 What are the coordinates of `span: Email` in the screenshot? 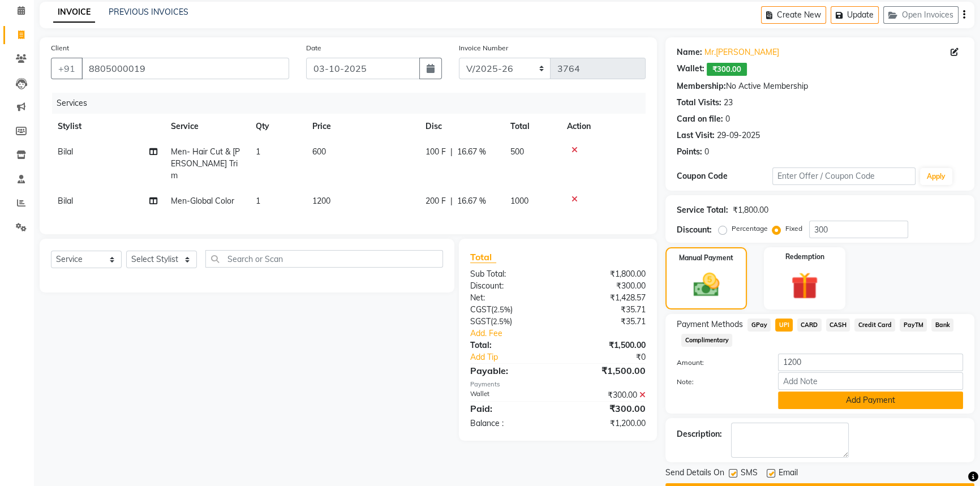 It's located at (788, 474).